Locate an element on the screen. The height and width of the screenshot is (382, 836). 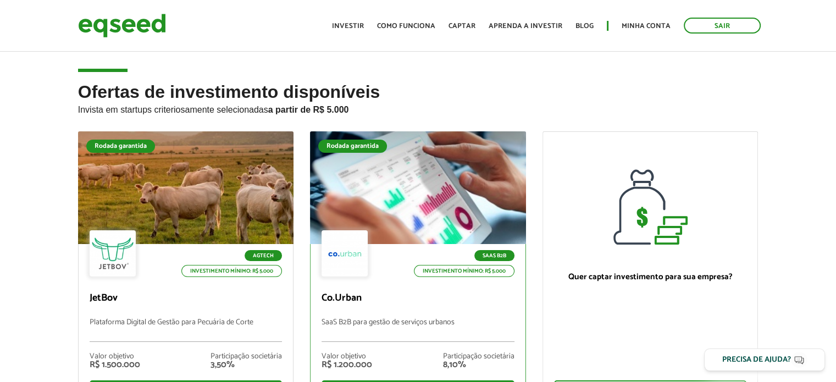
a: Blog is located at coordinates (584, 26).